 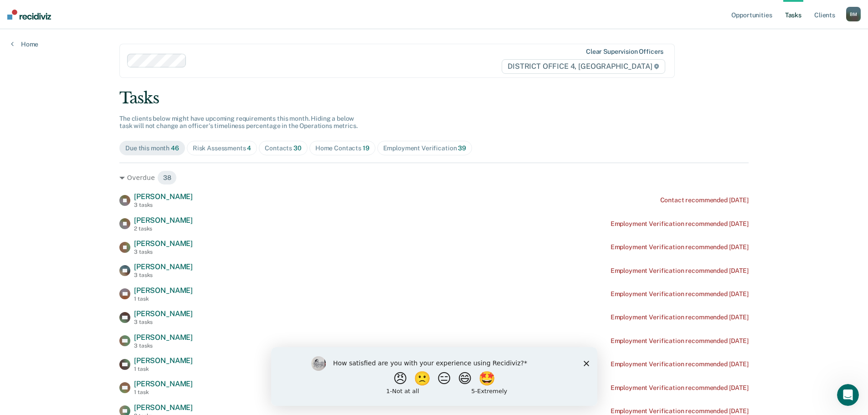 What do you see at coordinates (25, 44) in the screenshot?
I see `a: Home` at bounding box center [25, 44].